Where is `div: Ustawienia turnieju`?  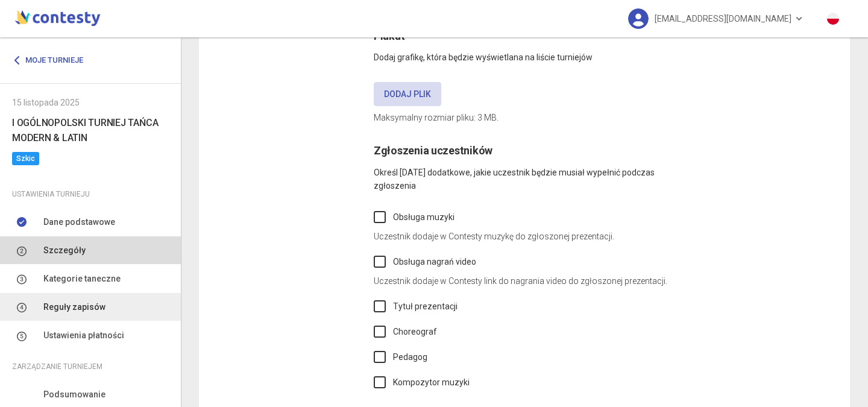
div: Ustawienia turnieju is located at coordinates (91, 194).